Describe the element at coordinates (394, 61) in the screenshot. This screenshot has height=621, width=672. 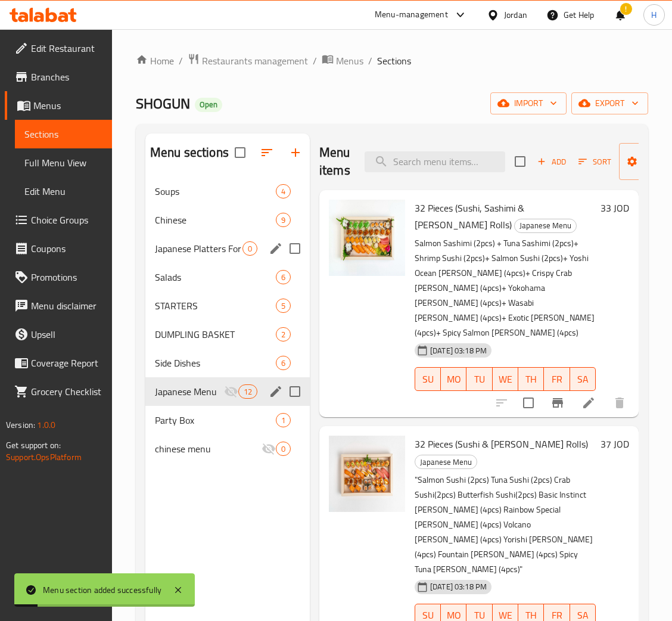
I see `span: Sections` at that location.